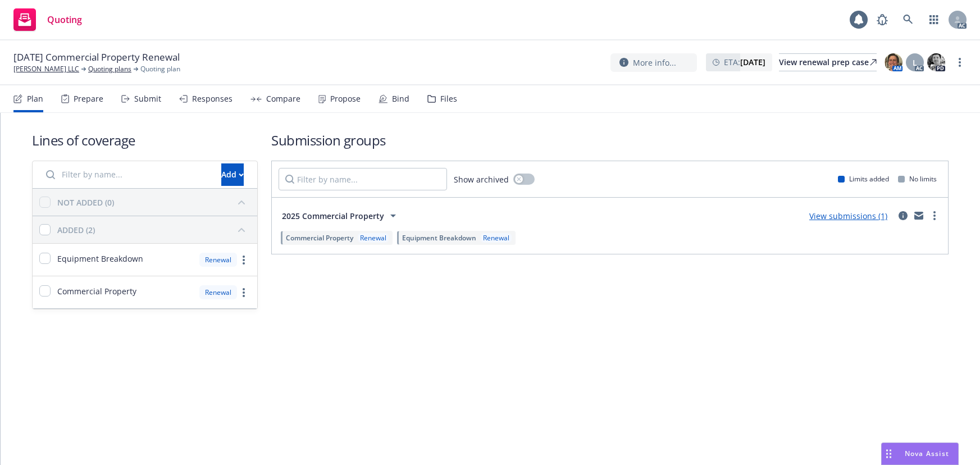 Image resolution: width=980 pixels, height=465 pixels. I want to click on span: Nova Assist, so click(926, 453).